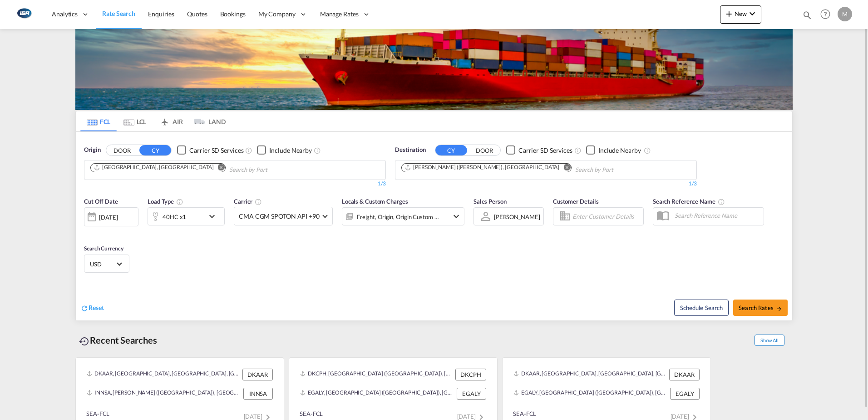  Describe the element at coordinates (104, 248) in the screenshot. I see `span: Search Currency` at that location.